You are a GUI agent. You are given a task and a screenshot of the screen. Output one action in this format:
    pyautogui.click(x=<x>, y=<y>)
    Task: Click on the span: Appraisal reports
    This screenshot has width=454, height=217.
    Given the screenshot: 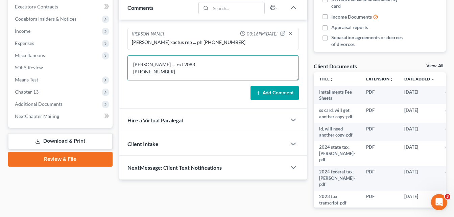 What is the action you would take?
    pyautogui.click(x=349, y=27)
    